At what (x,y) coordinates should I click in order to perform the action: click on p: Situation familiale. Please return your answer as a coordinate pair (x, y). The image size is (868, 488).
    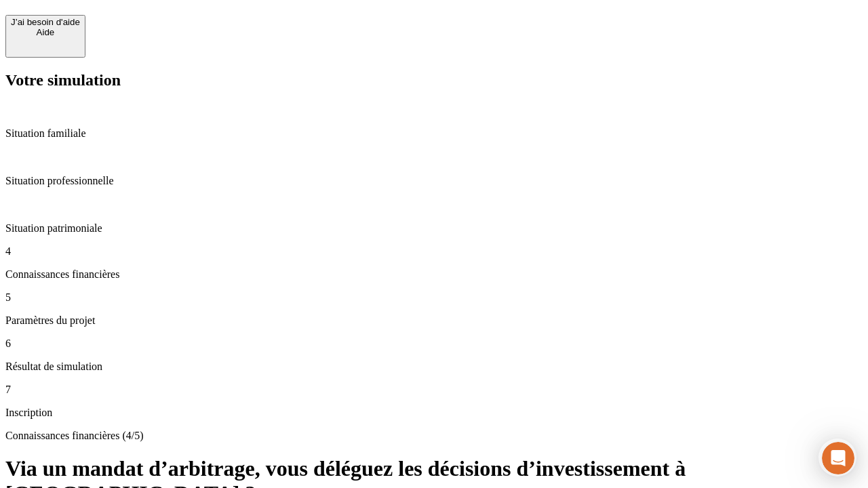
    Looking at the image, I should click on (434, 134).